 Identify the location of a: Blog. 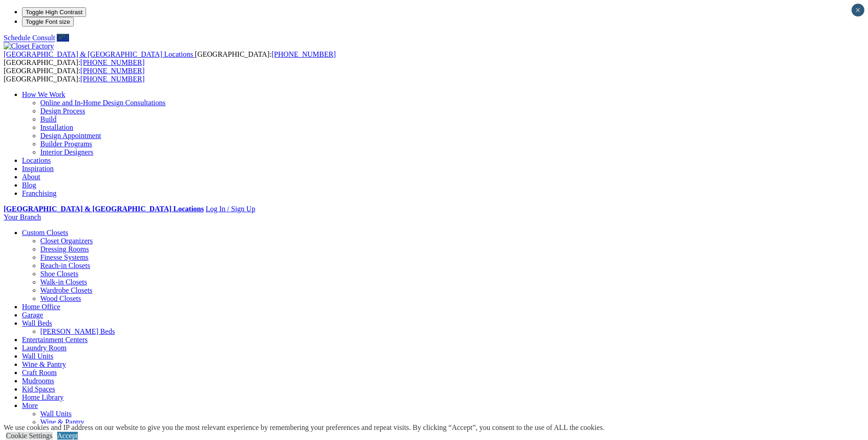
(29, 185).